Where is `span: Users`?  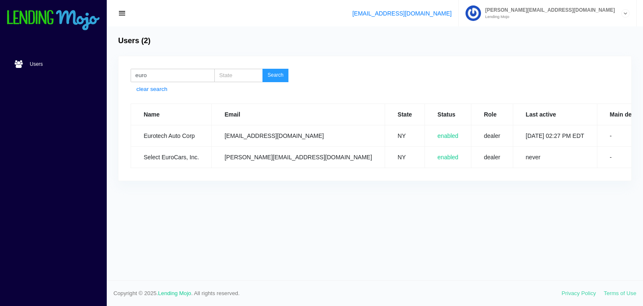 span: Users is located at coordinates (36, 64).